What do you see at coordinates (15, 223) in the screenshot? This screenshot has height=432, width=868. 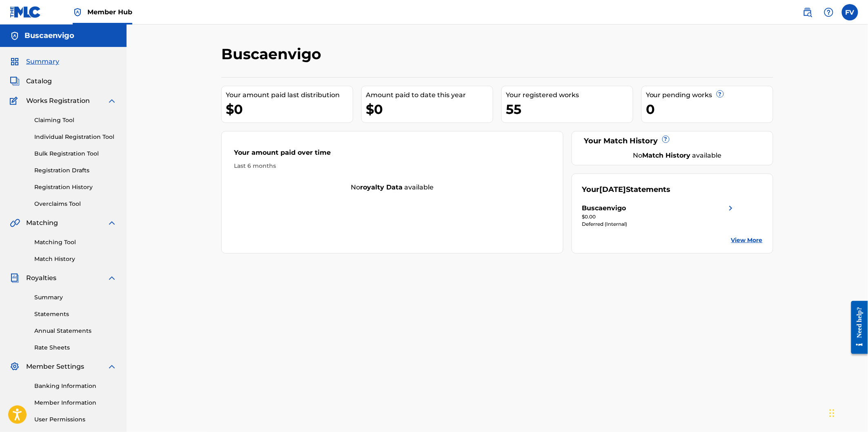 I see `img: Matching` at bounding box center [15, 223].